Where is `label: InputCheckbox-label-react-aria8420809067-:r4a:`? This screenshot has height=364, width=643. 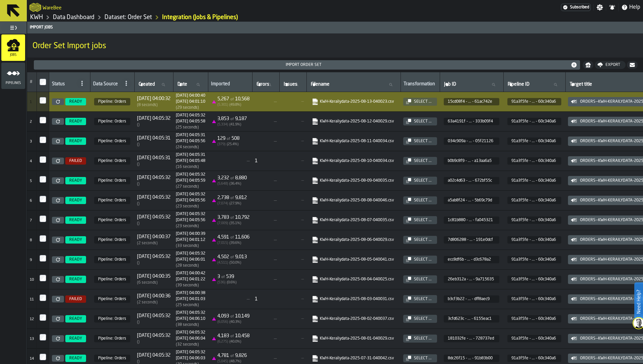
label: InputCheckbox-label-react-aria8420809067-:r4a: is located at coordinates (43, 140).